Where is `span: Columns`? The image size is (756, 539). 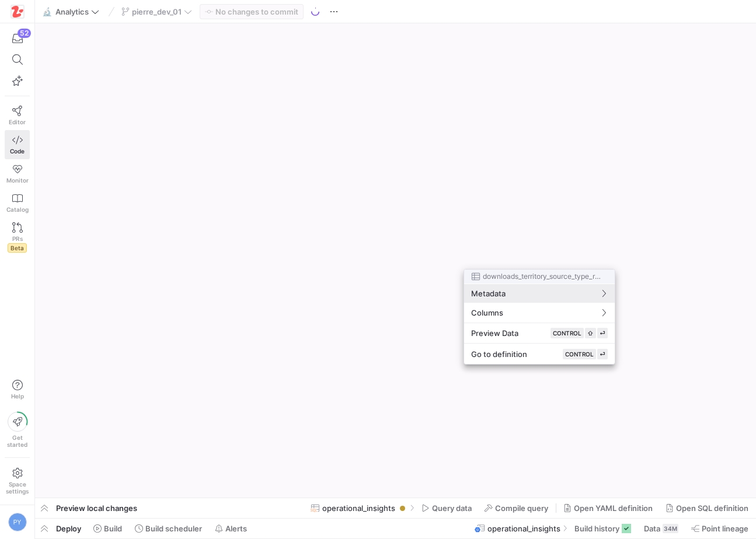
span: Columns is located at coordinates (487, 312).